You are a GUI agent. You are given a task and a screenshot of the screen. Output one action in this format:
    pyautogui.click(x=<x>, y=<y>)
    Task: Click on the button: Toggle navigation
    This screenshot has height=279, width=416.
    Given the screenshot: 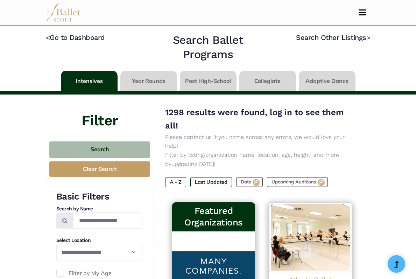 What is the action you would take?
    pyautogui.click(x=362, y=12)
    